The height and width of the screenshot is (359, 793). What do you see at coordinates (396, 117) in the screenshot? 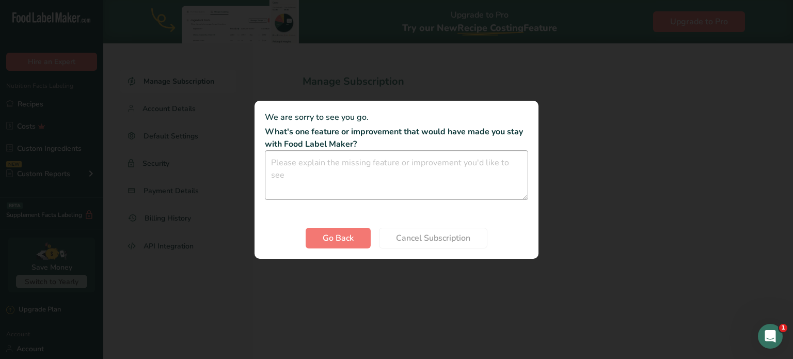
I see `p: We are sorry to see you go.` at bounding box center [396, 117].